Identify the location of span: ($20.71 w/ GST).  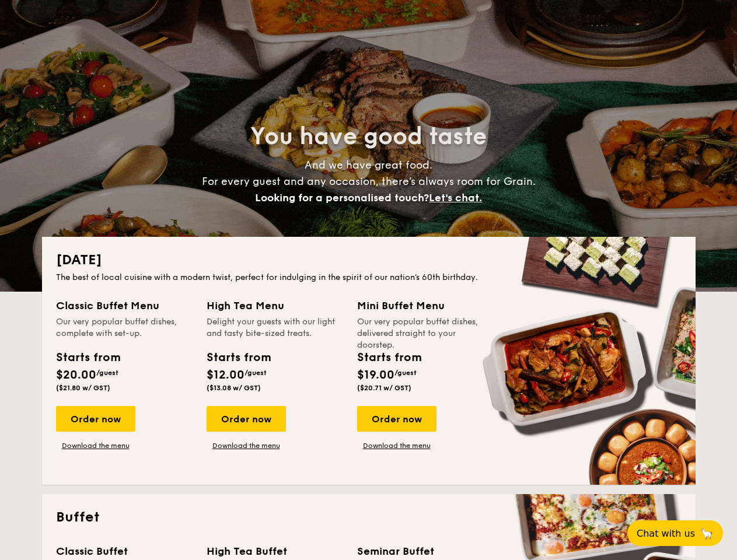
(384, 388).